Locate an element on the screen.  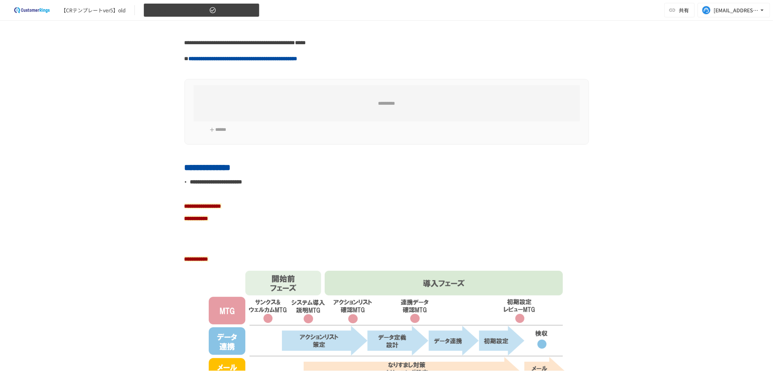
div: 【CRテンプレートver5】old is located at coordinates (93, 10).